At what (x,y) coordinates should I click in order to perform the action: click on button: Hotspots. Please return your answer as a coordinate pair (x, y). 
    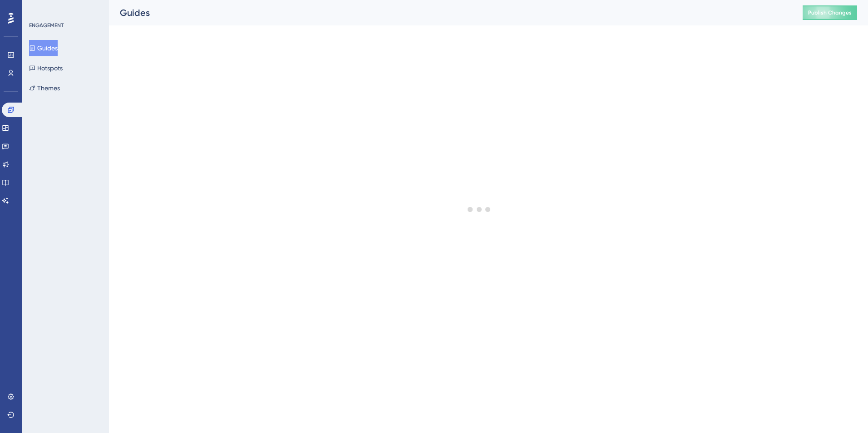
    Looking at the image, I should click on (46, 68).